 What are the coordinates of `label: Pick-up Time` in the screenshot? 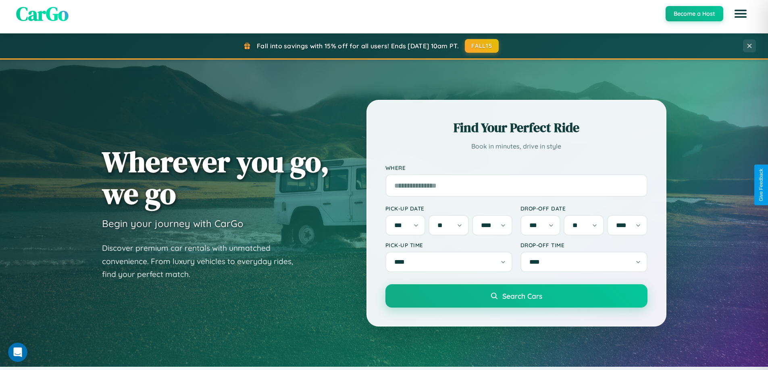 It's located at (449, 245).